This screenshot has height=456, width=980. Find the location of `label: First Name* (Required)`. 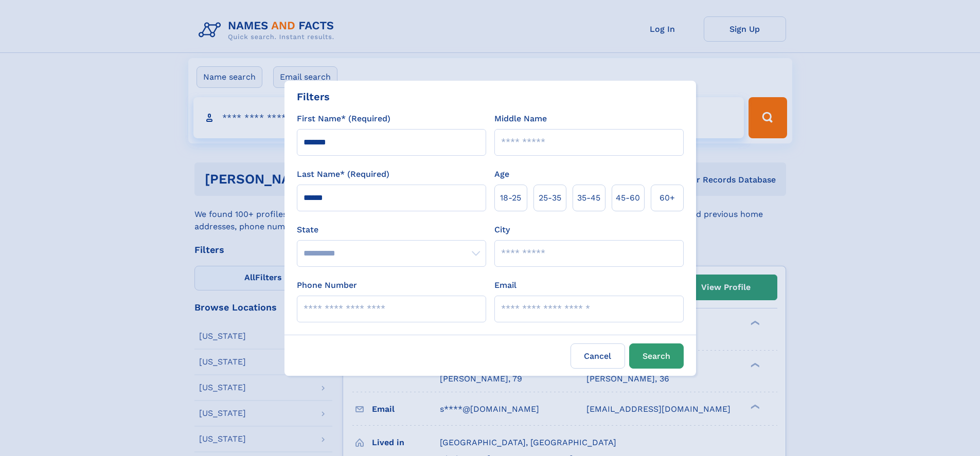

label: First Name* (Required) is located at coordinates (344, 119).